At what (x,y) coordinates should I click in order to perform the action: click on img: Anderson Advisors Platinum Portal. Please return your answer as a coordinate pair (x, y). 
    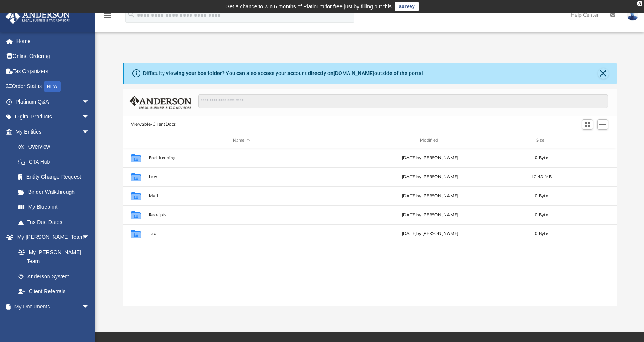
    Looking at the image, I should click on (38, 17).